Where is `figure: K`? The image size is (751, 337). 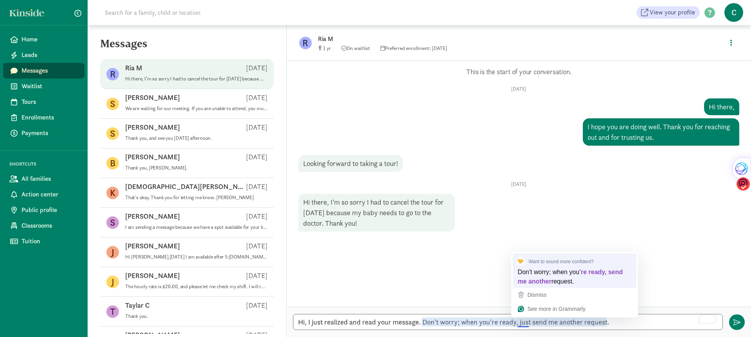
figure: K is located at coordinates (113, 193).